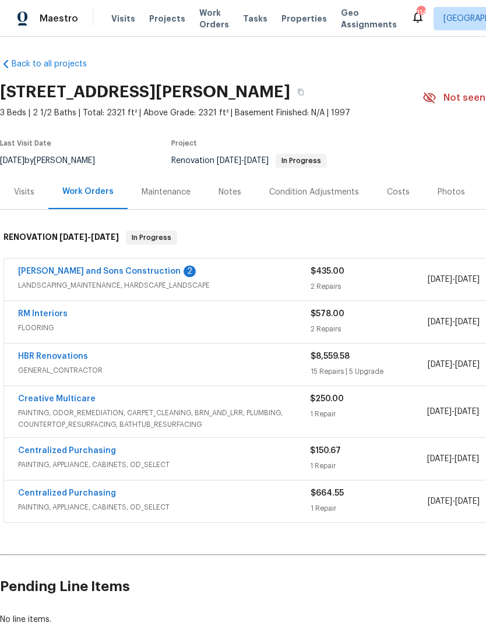 The height and width of the screenshot is (633, 486). Describe the element at coordinates (189, 271) in the screenshot. I see `div: 2` at that location.